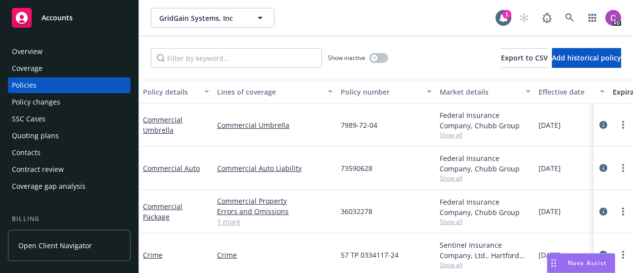  Describe the element at coordinates (27, 68) in the screenshot. I see `div: Coverage` at that location.